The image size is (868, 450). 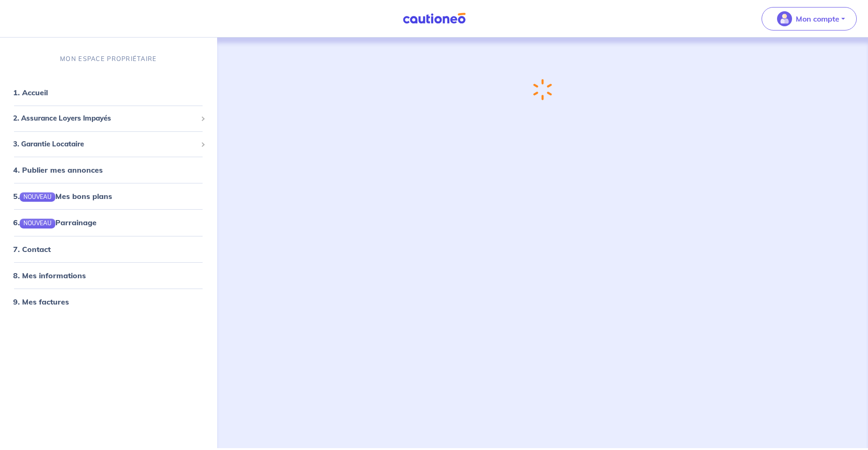 I want to click on div: 5.NOUVEAUMes bons plans, so click(x=108, y=196).